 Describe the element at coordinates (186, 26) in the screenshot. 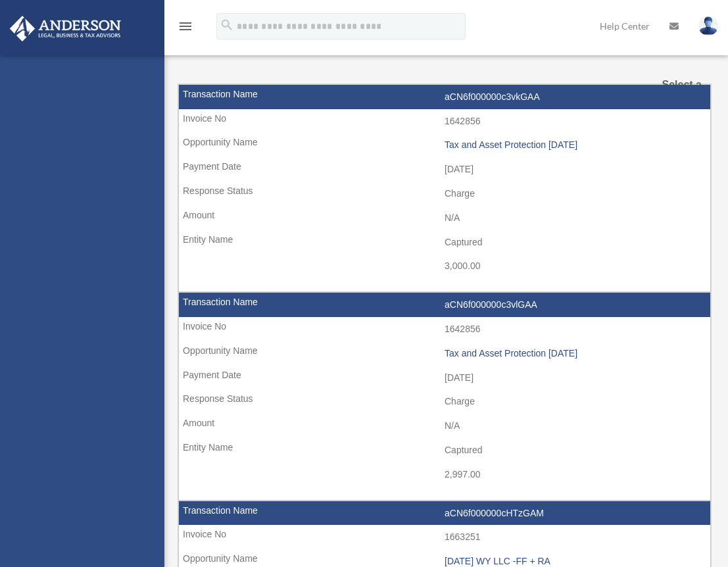

I see `i: menu` at that location.